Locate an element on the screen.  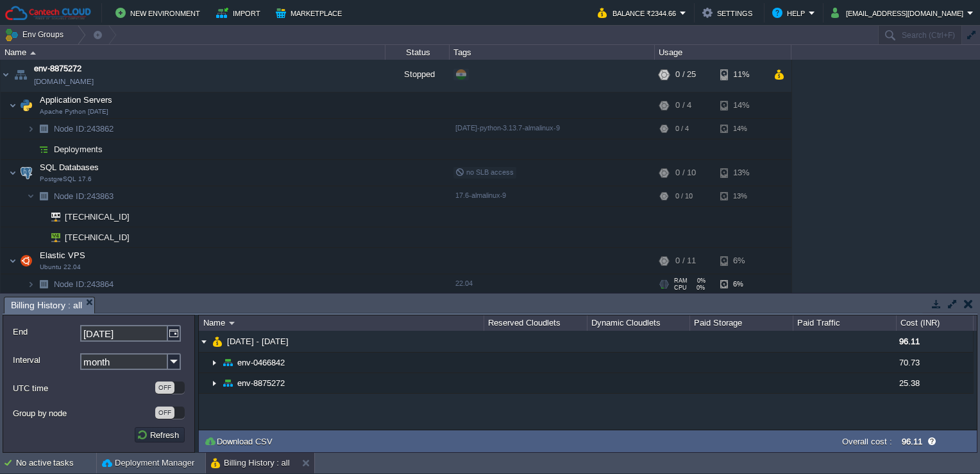
label: Interval is located at coordinates (46, 359).